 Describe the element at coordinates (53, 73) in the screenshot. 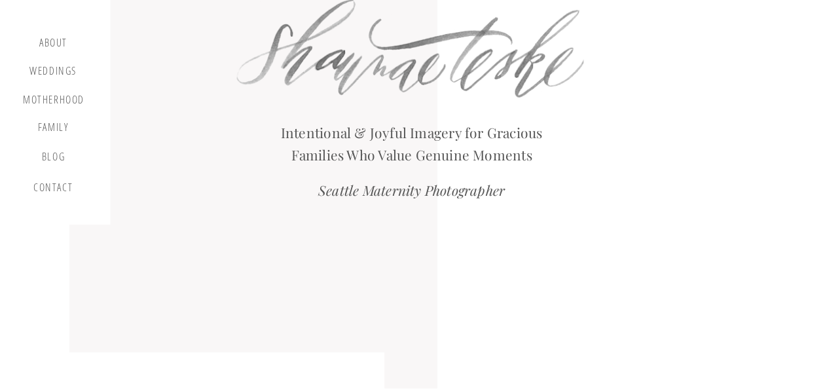

I see `div: Weddings` at that location.